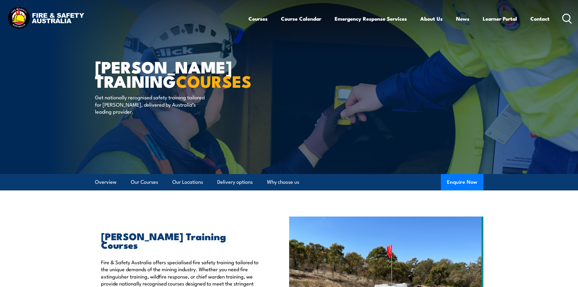 The image size is (578, 287). What do you see at coordinates (283, 182) in the screenshot?
I see `a: Why choose us` at bounding box center [283, 182].